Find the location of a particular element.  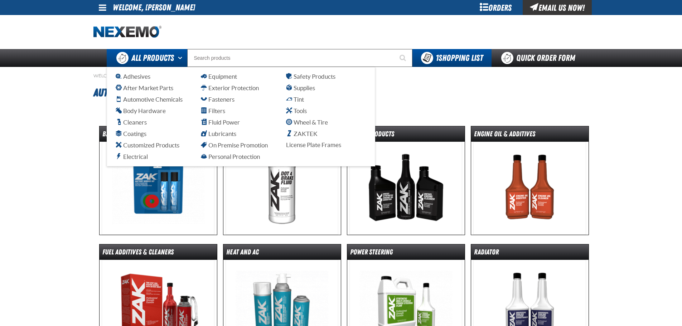

a: Brake Fluid & Cleaner is located at coordinates (282, 180).